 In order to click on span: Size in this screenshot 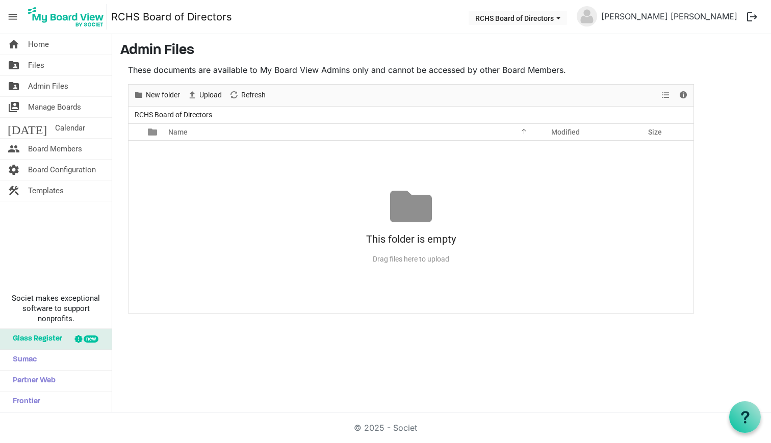, I will do `click(655, 132)`.